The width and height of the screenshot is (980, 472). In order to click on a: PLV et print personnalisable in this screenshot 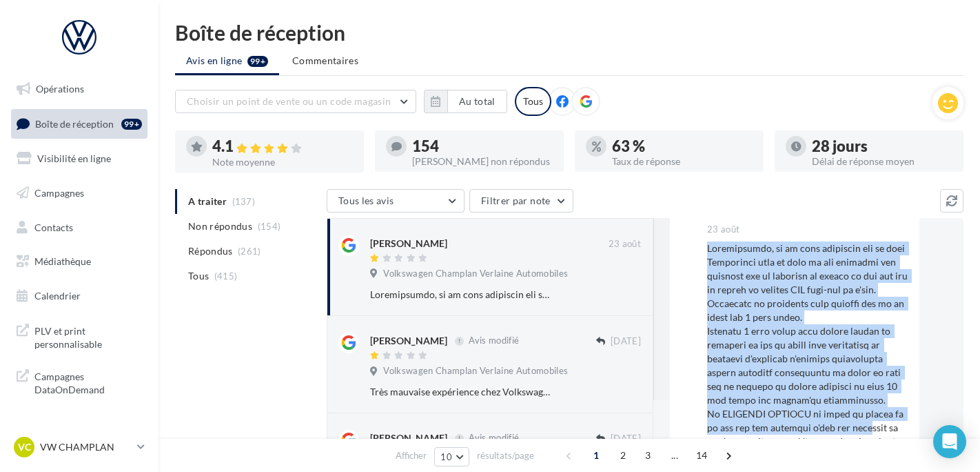, I will do `click(79, 336)`.